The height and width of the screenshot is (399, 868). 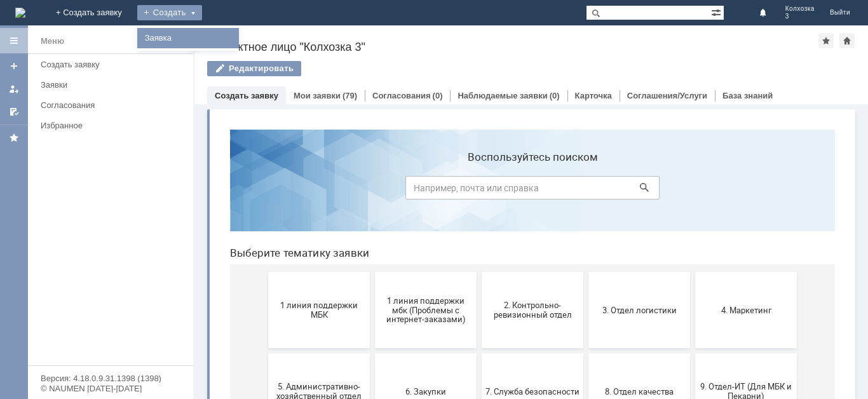 What do you see at coordinates (99, 272) in the screenshot?
I see `button: 5. Административно-хозяйственный отдел` at bounding box center [99, 272].